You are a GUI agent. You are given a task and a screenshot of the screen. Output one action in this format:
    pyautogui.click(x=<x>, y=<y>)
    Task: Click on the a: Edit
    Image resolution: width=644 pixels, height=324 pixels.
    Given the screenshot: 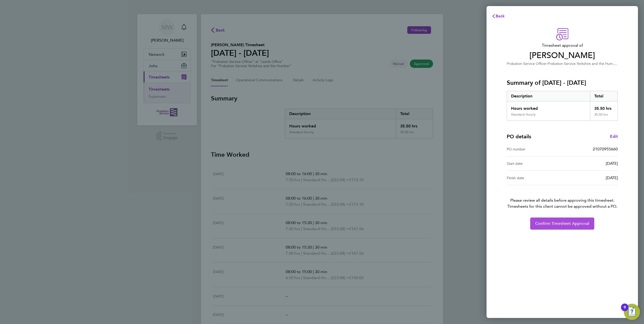 What is the action you would take?
    pyautogui.click(x=614, y=137)
    